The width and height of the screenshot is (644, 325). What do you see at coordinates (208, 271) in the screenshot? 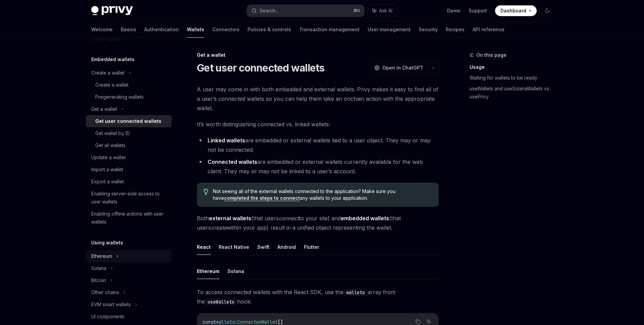
I see `button: Ethereum` at bounding box center [208, 271].